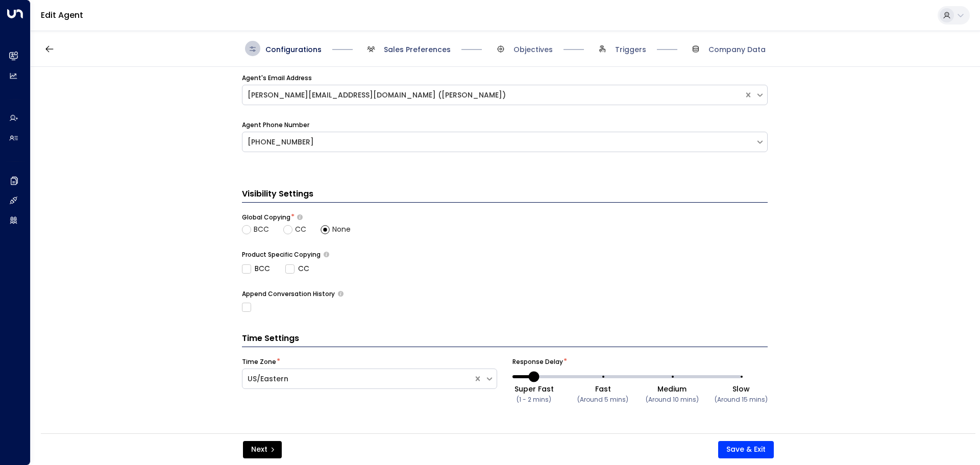 The height and width of the screenshot is (465, 980). What do you see at coordinates (342, 229) in the screenshot?
I see `span: None` at bounding box center [342, 229].